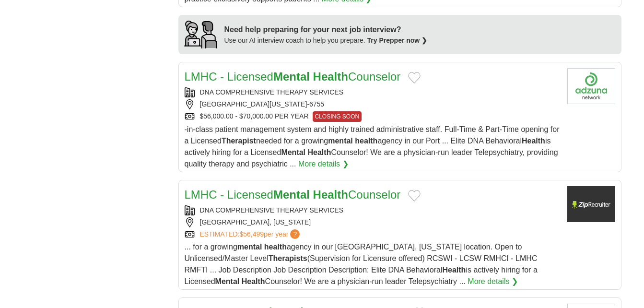 The image size is (644, 308). Describe the element at coordinates (397, 40) in the screenshot. I see `a: Try Prepper now ❯` at that location.